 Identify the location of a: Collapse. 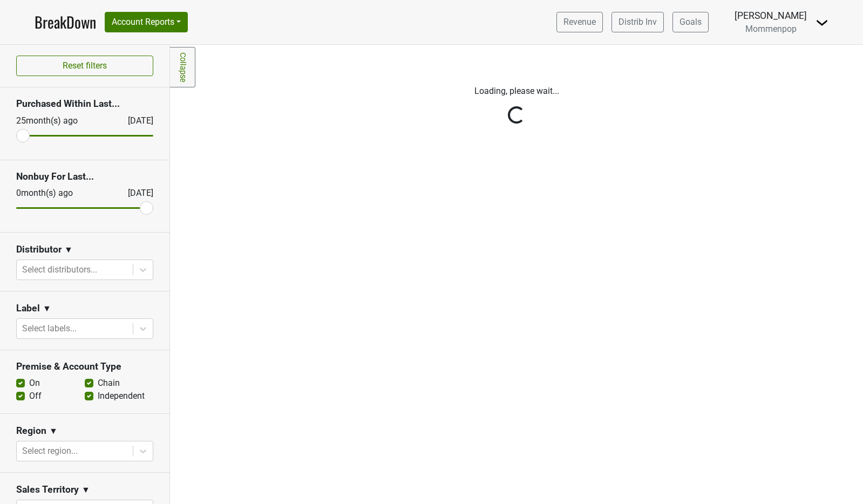
(182, 67).